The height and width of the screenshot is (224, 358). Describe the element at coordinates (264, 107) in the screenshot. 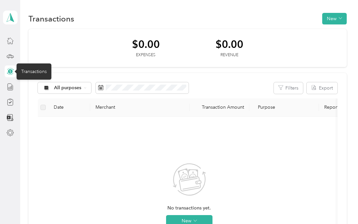

I see `span: Purpose` at that location.